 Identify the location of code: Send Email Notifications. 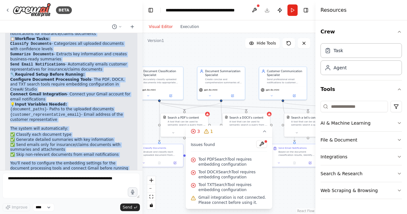
(37, 64).